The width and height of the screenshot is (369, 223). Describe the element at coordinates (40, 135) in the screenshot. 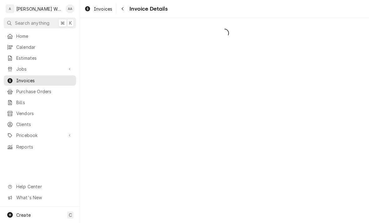

I see `span: Pricebook` at that location.